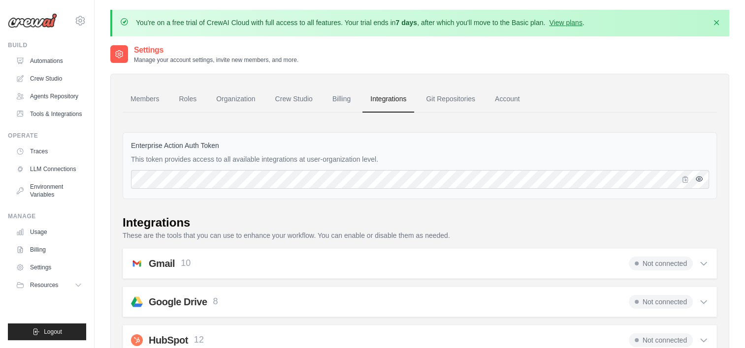 The height and width of the screenshot is (348, 745). Describe the element at coordinates (49, 152) in the screenshot. I see `a: Traces` at that location.